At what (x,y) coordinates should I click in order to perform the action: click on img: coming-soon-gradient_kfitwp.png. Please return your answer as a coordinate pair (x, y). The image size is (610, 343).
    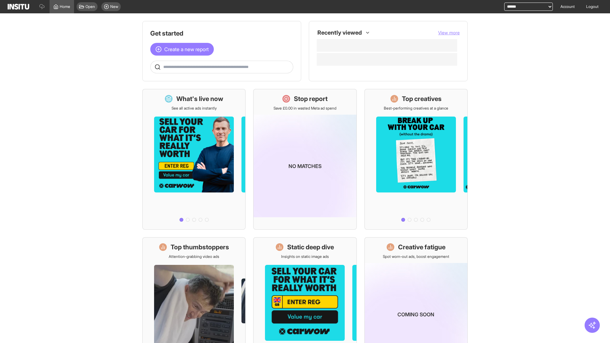
    Looking at the image, I should click on (305, 166).